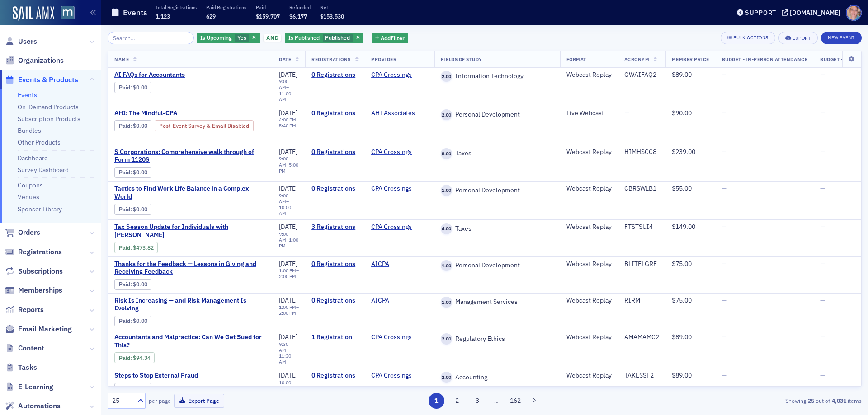 This screenshot has width=868, height=415. Describe the element at coordinates (190, 113) in the screenshot. I see `a: AHI: The Mindful-CPA` at that location.